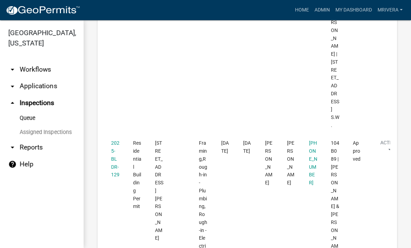  What do you see at coordinates (13, 103) in the screenshot?
I see `i: arrow_drop_up` at bounding box center [13, 103].